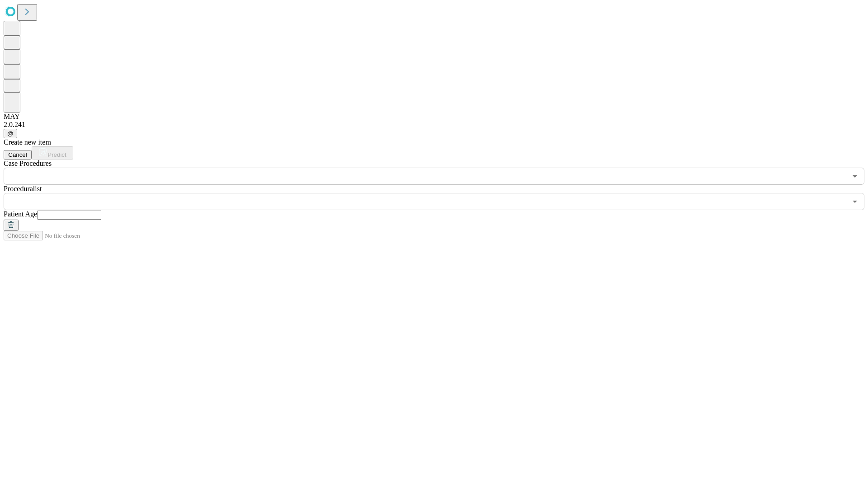  I want to click on button: Cancel, so click(17, 154).